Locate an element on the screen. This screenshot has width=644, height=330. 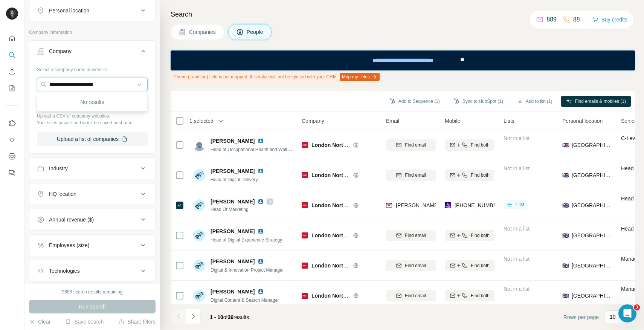
div: Watch our October Product update is located at coordinates (232, 10).